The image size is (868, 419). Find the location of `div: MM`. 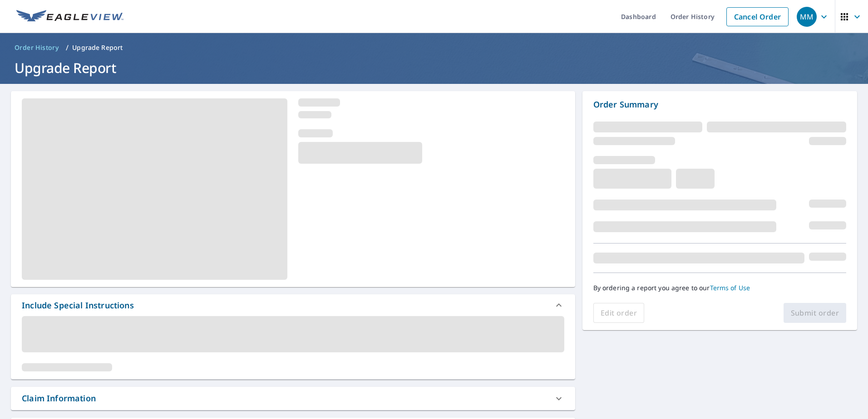

div: MM is located at coordinates (806, 17).